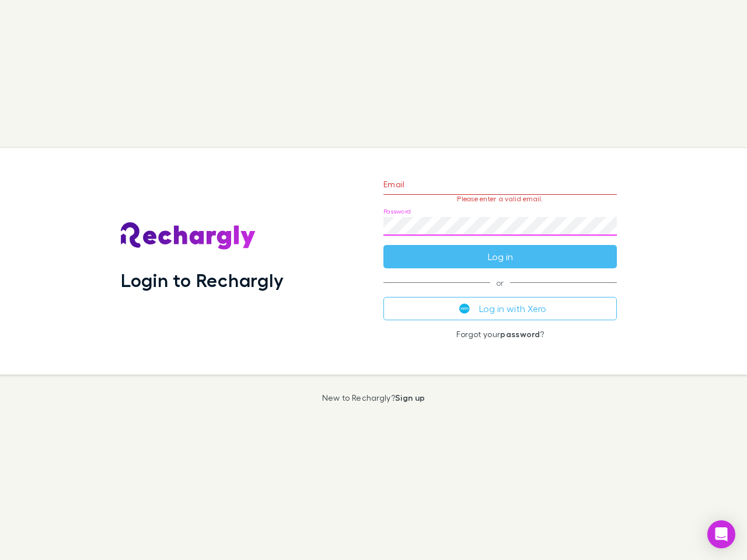 Image resolution: width=747 pixels, height=560 pixels. I want to click on span: or, so click(500, 283).